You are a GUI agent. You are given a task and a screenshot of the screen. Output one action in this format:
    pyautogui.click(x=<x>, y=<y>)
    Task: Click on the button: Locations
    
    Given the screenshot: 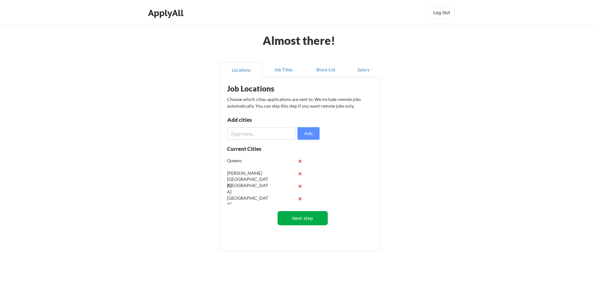 What is the action you would take?
    pyautogui.click(x=241, y=70)
    